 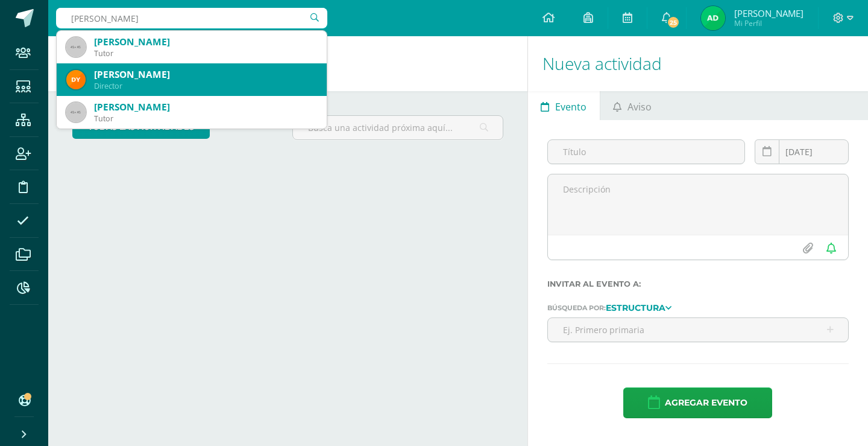 What do you see at coordinates (397, 127) in the screenshot?
I see `input: Busca una actividad próxima aquí...` at bounding box center [397, 127].